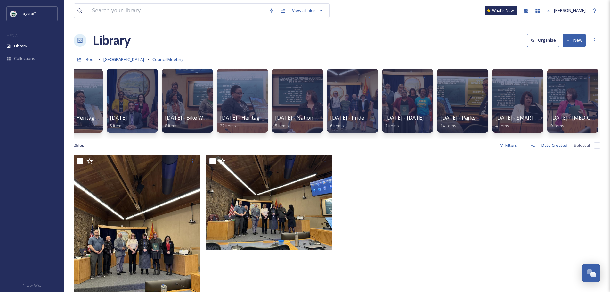 Image resolution: width=610 pixels, height=292 pixels. What do you see at coordinates (392, 126) in the screenshot?
I see `span: 7 items` at bounding box center [392, 126].